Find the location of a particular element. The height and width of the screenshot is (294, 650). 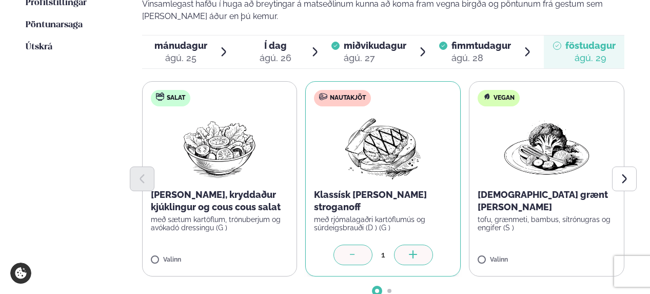

span: mánudagur is located at coordinates (181, 45).